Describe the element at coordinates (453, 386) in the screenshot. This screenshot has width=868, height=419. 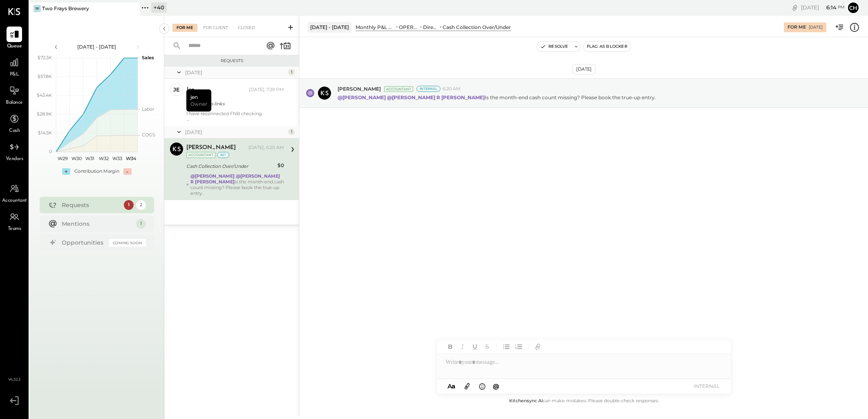
I see `span: a` at that location.